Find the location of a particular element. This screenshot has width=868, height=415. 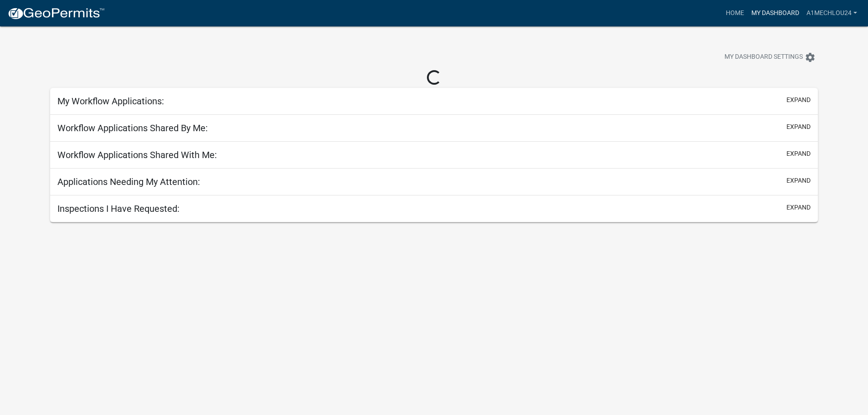

span: My Dashboard Settings is located at coordinates (763, 57).